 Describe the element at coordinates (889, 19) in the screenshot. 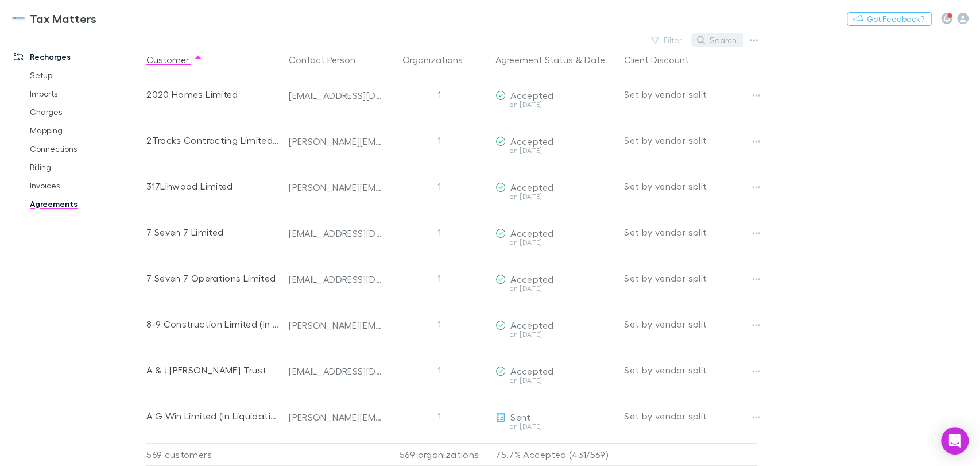

I see `button: Got Feedback?` at that location.